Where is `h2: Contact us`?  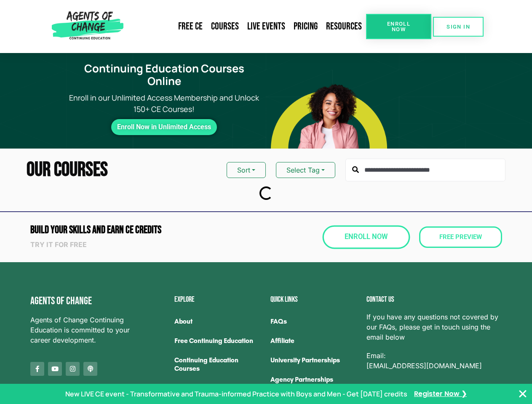
h2: Contact us is located at coordinates (434, 300).